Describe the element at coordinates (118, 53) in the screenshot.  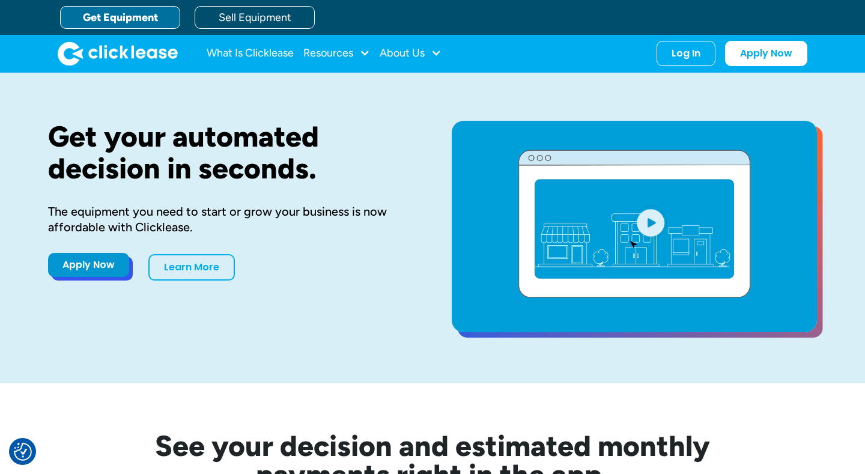
I see `img: Clicklease logo` at that location.